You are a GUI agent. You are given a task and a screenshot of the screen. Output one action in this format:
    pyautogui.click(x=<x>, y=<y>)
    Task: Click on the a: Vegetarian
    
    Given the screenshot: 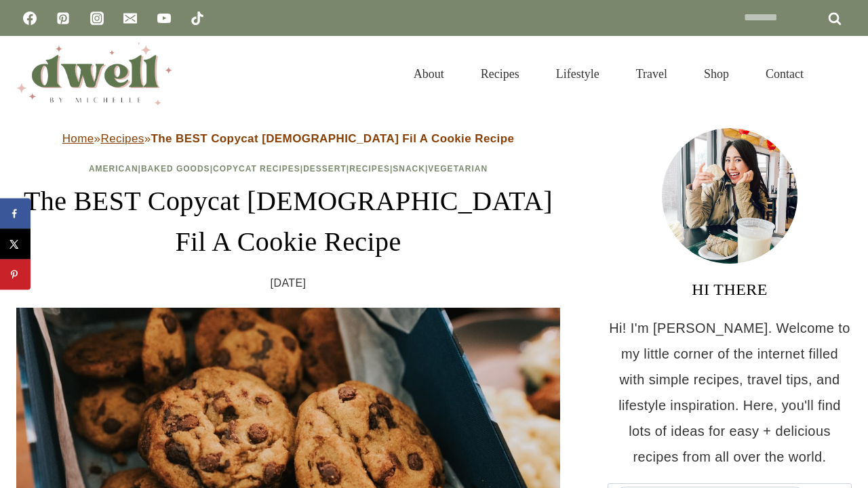 What is the action you would take?
    pyautogui.click(x=458, y=169)
    